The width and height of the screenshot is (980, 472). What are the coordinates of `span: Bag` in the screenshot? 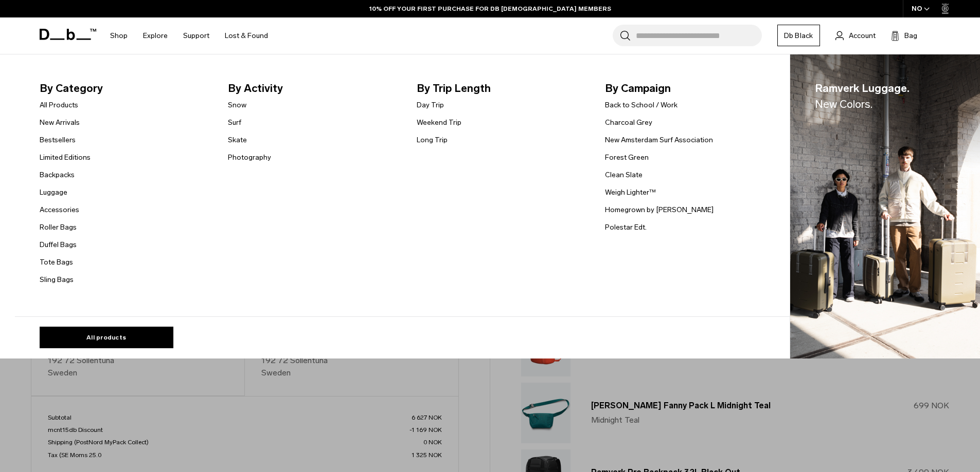 It's located at (910, 35).